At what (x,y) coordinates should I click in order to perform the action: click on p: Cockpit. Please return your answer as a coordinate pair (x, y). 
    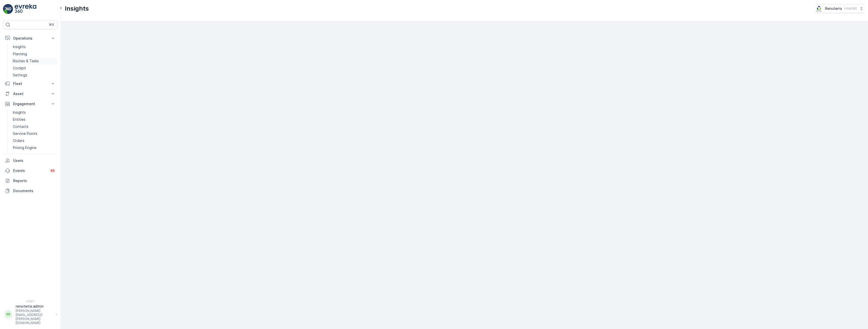
    Looking at the image, I should click on (19, 68).